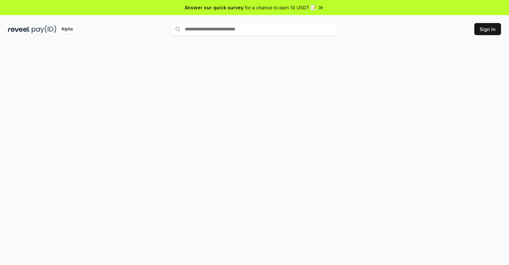 The image size is (509, 265). I want to click on img: reveel_dark, so click(19, 29).